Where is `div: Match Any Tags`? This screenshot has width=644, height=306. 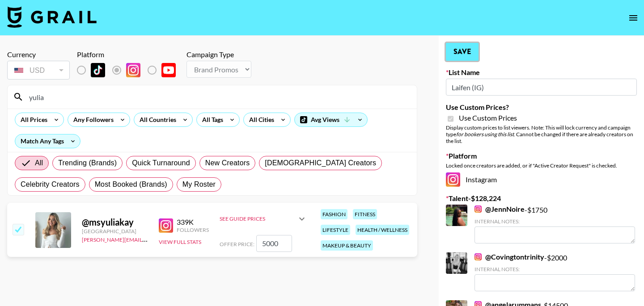 div: Match Any Tags is located at coordinates (47, 141).